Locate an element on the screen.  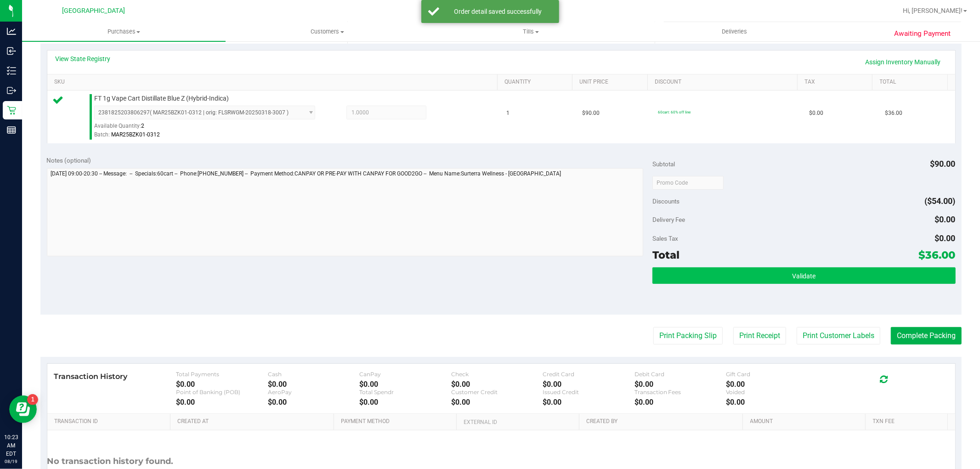
a: Payment Method is located at coordinates (397, 422).